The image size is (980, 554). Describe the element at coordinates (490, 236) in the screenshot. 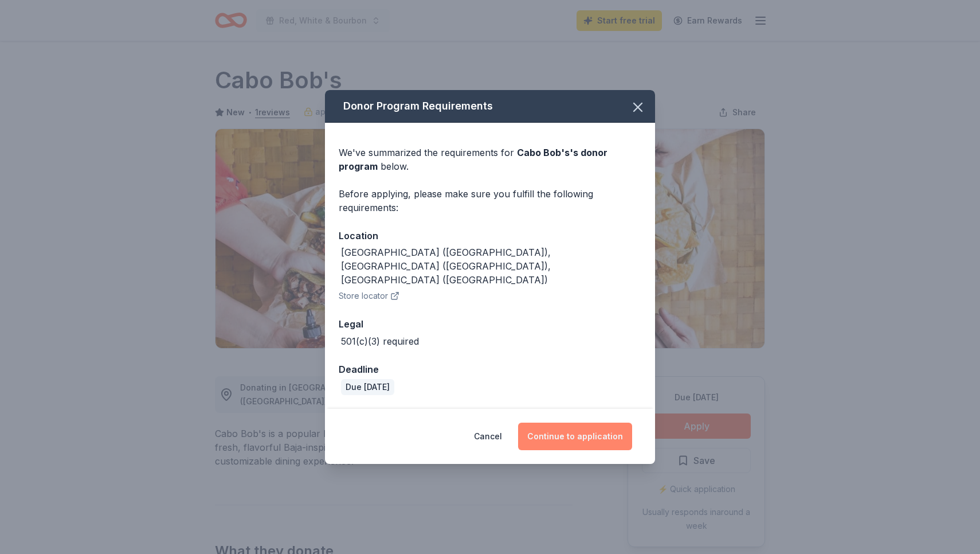

I see `div: Location` at that location.